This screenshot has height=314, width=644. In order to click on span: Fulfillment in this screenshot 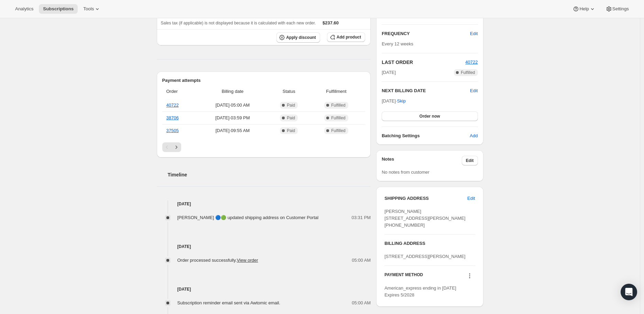, I will do `click(336, 91)`.